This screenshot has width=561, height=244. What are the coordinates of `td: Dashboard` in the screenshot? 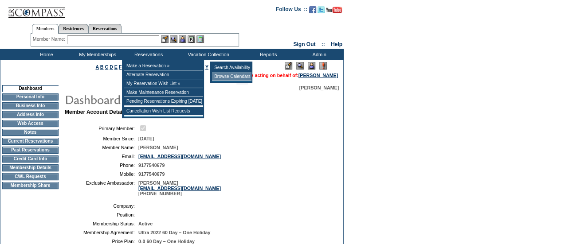 It's located at (30, 88).